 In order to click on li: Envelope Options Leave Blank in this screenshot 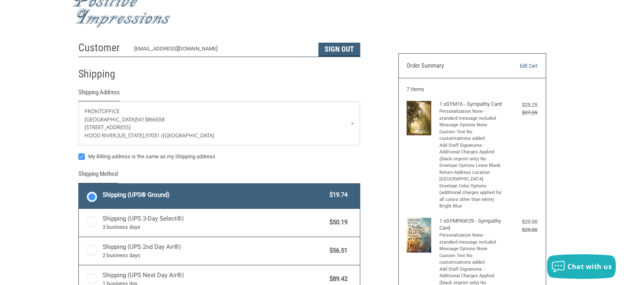, I will do `click(471, 166)`.